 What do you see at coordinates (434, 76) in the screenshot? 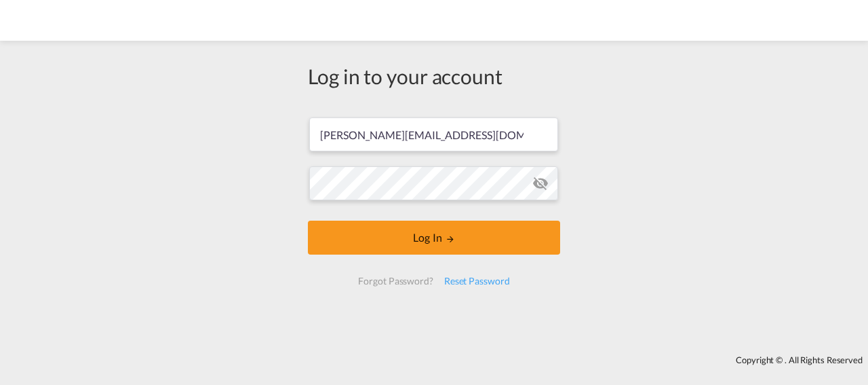
I see `div: Log in to your account` at bounding box center [434, 76].